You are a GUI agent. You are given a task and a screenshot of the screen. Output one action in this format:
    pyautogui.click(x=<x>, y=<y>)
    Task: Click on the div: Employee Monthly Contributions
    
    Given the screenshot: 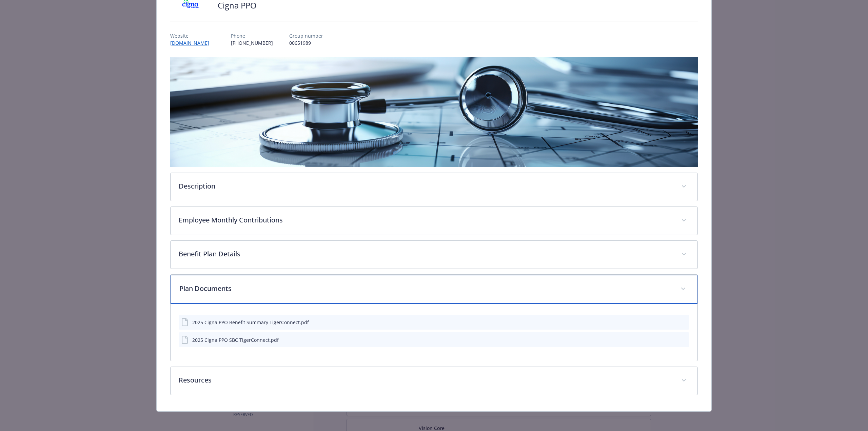 What is the action you would take?
    pyautogui.click(x=434, y=221)
    